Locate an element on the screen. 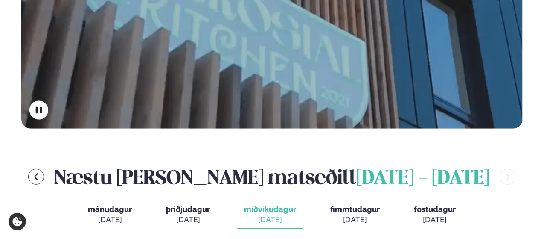 This screenshot has width=544, height=239. span: miðvikudagur is located at coordinates (270, 209).